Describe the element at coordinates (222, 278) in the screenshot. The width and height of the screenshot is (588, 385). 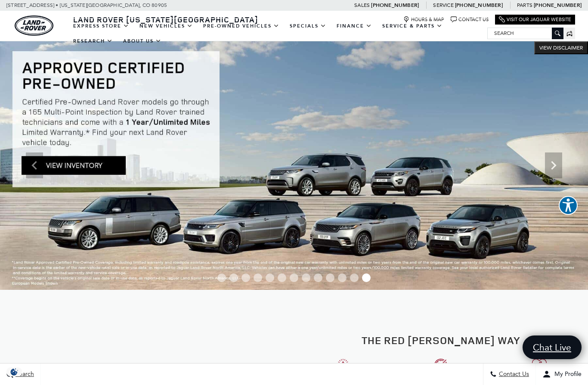
I see `span: Go to slide 1` at that location.